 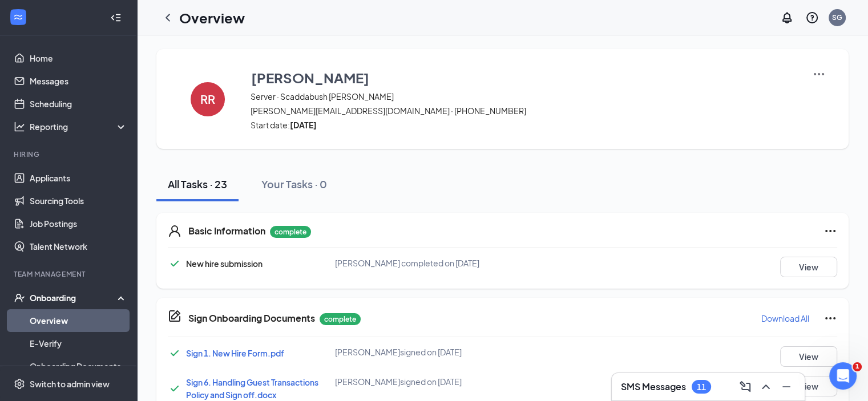 What do you see at coordinates (78, 104) in the screenshot?
I see `a: Scheduling` at bounding box center [78, 104].